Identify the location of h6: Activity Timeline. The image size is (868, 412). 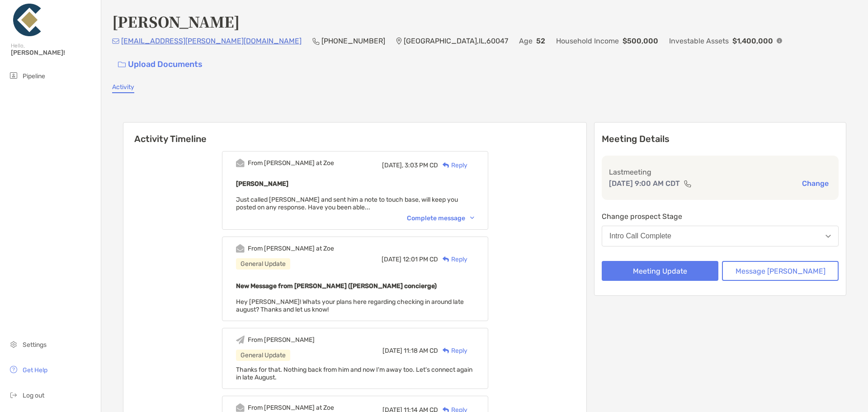
(355, 134).